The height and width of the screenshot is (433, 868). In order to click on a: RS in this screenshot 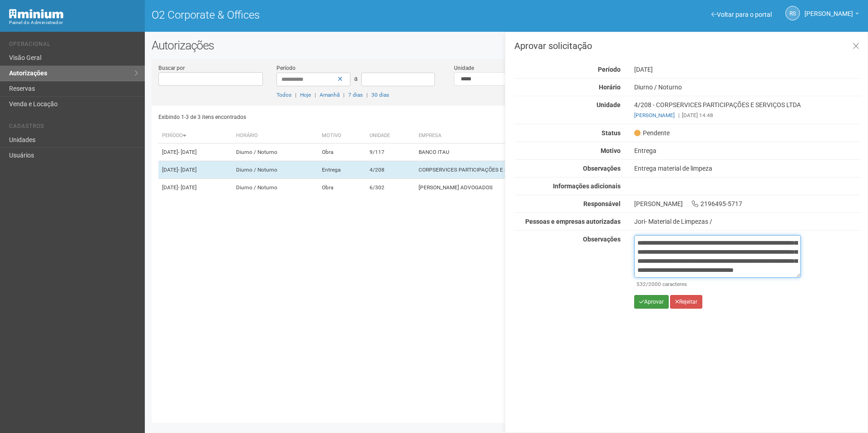, I will do `click(792, 13)`.